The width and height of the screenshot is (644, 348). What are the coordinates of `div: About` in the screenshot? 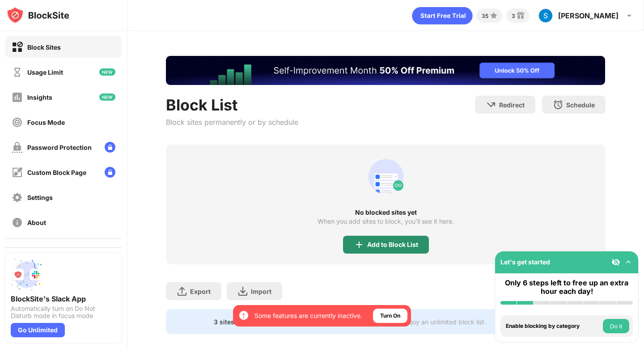 It's located at (37, 223).